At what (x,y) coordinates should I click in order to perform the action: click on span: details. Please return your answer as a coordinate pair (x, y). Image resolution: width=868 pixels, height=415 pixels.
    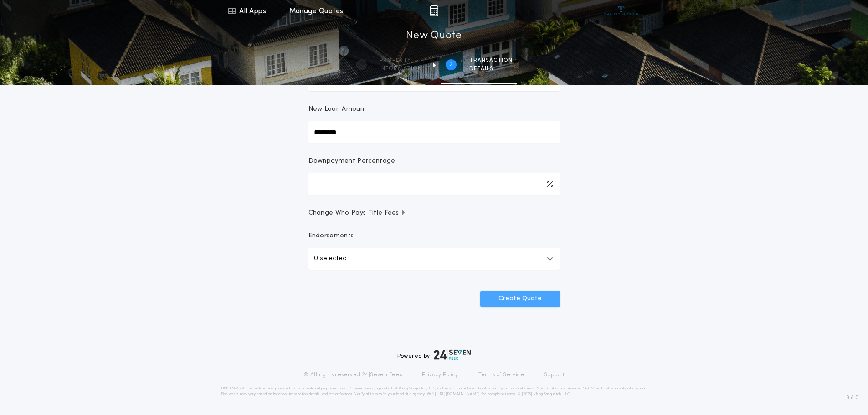
    Looking at the image, I should click on (491, 69).